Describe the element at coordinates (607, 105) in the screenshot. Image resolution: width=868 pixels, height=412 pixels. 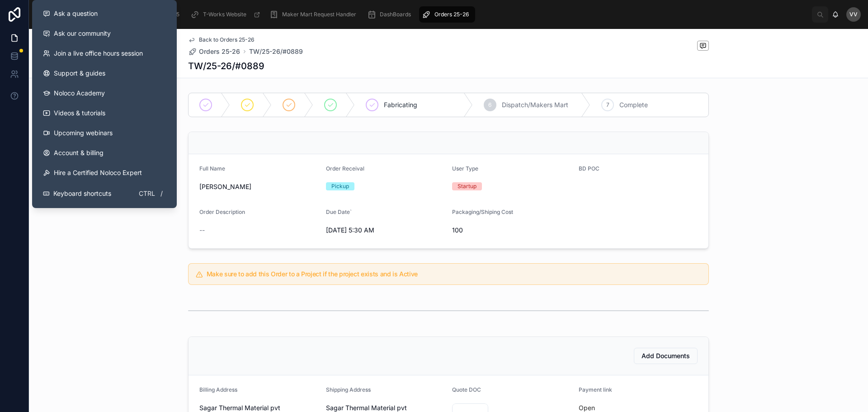
I see `span: 7` at that location.